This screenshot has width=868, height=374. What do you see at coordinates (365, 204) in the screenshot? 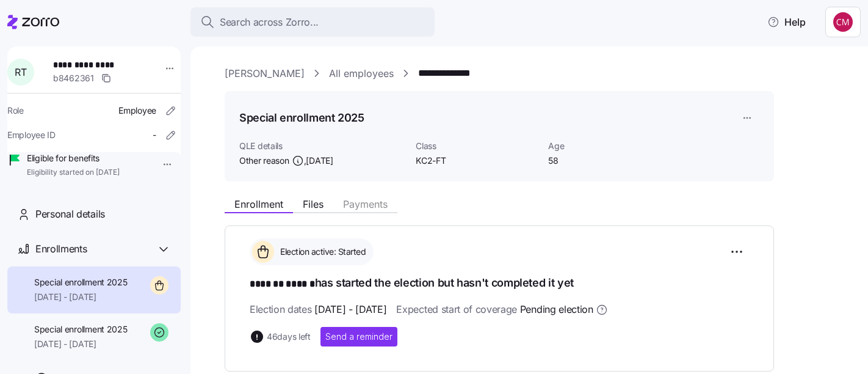
I see `span: Payments` at bounding box center [365, 204].